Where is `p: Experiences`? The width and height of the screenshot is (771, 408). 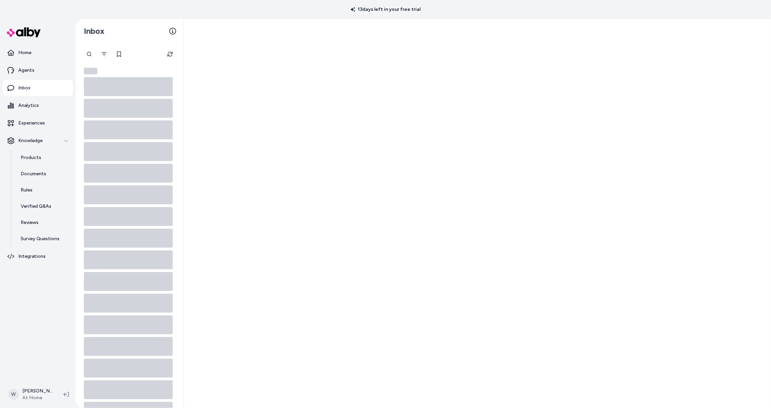 p: Experiences is located at coordinates (31, 123).